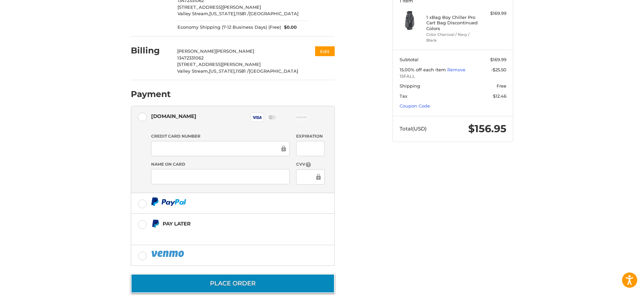  I want to click on span: Subtotal, so click(409, 59).